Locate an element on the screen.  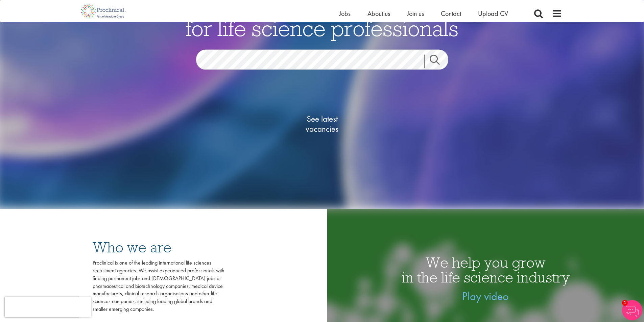
span: Join us is located at coordinates (415, 13).